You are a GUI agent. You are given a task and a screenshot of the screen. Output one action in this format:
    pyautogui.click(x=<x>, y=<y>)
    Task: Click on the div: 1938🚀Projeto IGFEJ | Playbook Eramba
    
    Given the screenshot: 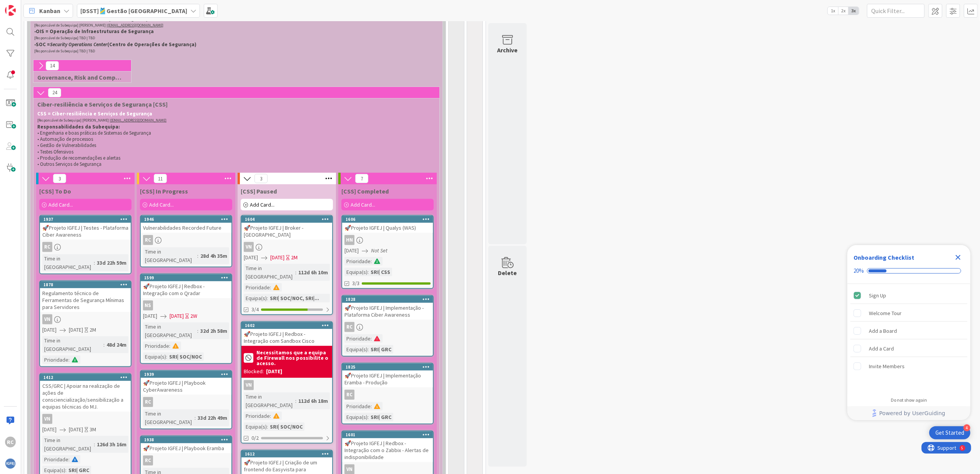 What is the action you would take?
    pyautogui.click(x=186, y=445)
    